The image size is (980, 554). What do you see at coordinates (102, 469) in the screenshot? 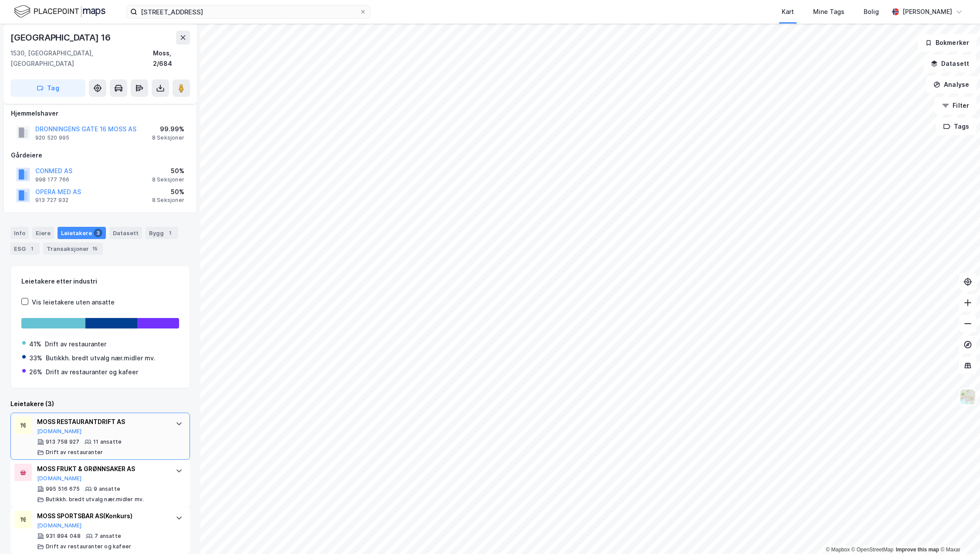
I see `div: MOSS FRUKT & GRØNNSAKER AS` at bounding box center [102, 469].